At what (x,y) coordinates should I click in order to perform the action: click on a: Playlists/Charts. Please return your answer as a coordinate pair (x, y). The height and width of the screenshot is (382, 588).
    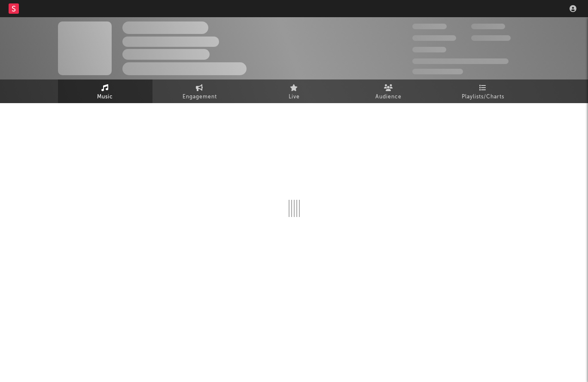
    Looking at the image, I should click on (483, 91).